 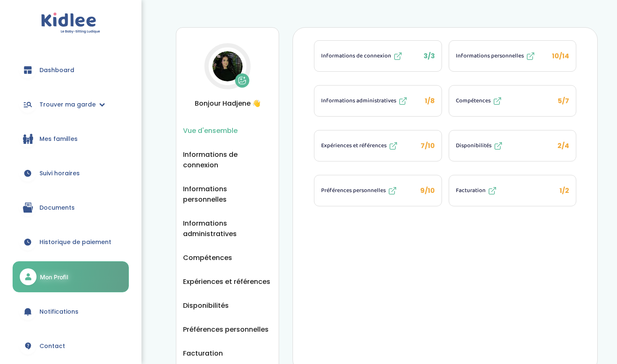 What do you see at coordinates (378, 100) in the screenshot?
I see `li: 1/8` at bounding box center [378, 100].